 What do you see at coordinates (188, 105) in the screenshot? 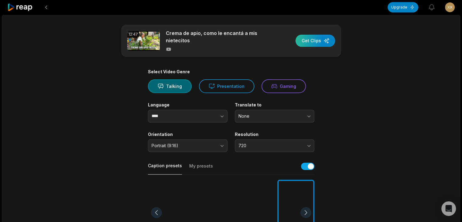
I see `label: Language` at bounding box center [188, 105].